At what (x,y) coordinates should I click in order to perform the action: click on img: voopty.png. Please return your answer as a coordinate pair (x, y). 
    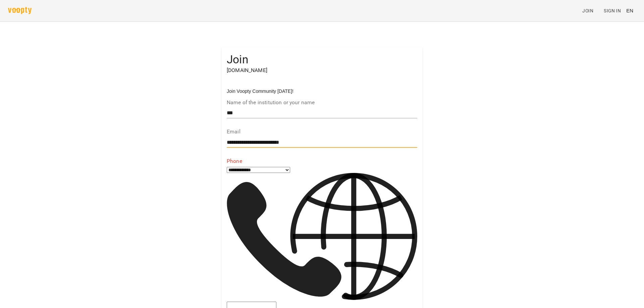
    Looking at the image, I should click on (19, 11).